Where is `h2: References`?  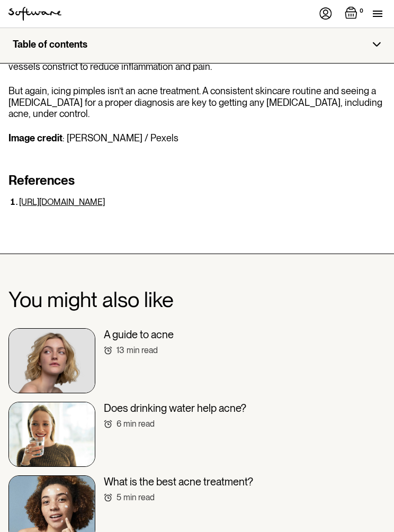
h2: References is located at coordinates (197, 180).